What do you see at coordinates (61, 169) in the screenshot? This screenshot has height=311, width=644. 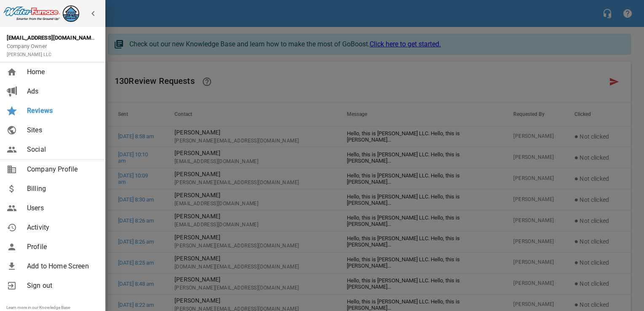 I see `span: Company Profile` at bounding box center [61, 169].